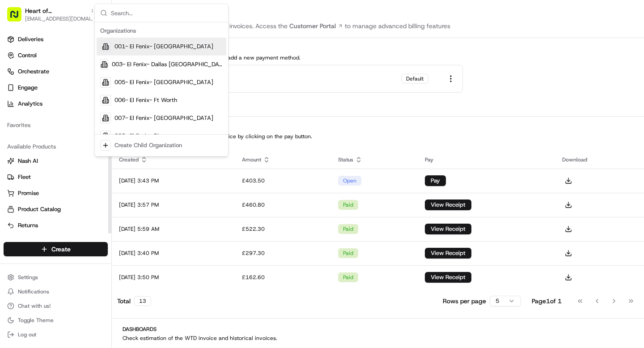  I want to click on div: Favorites, so click(56, 125).